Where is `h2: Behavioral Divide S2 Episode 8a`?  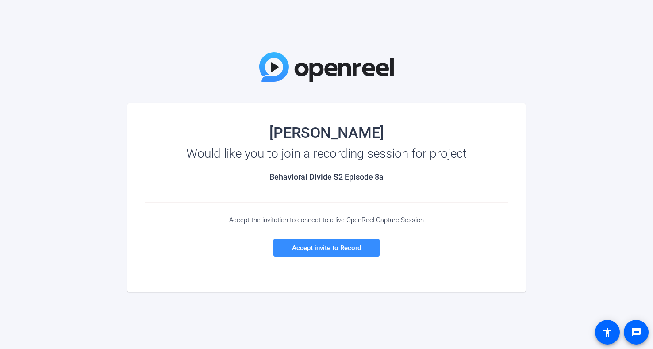
h2: Behavioral Divide S2 Episode 8a is located at coordinates (326, 177).